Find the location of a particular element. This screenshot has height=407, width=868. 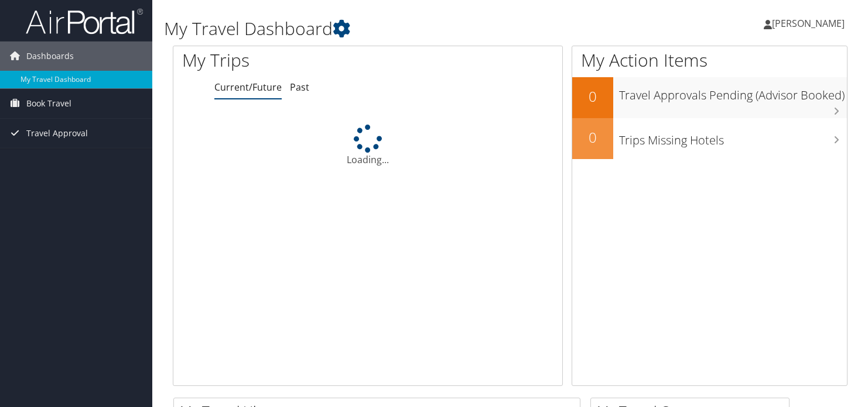

h3: Trips Missing Hotels is located at coordinates (733, 138).